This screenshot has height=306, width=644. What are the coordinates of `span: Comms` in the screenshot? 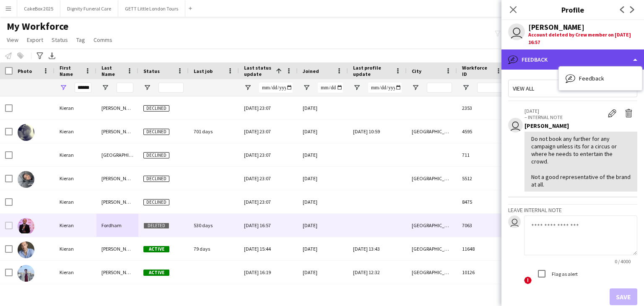 It's located at (103, 40).